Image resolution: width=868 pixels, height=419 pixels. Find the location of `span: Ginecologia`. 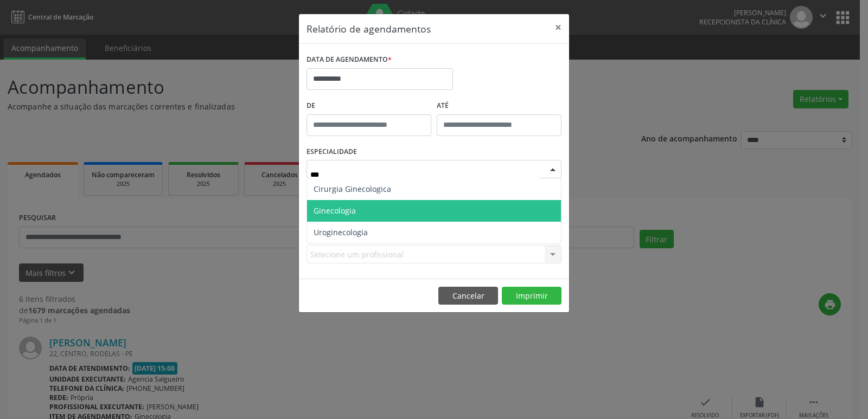

span: Ginecologia is located at coordinates (335, 210).